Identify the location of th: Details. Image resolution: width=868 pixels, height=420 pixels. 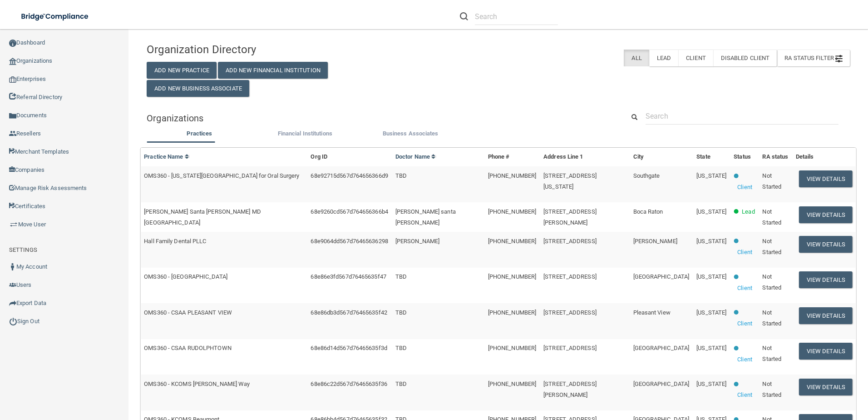
(823, 157).